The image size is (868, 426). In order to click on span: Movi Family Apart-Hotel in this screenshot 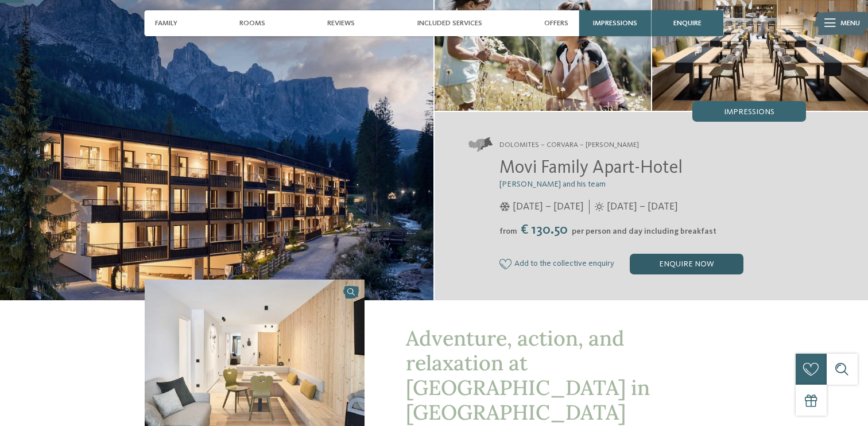, I will do `click(591, 168)`.